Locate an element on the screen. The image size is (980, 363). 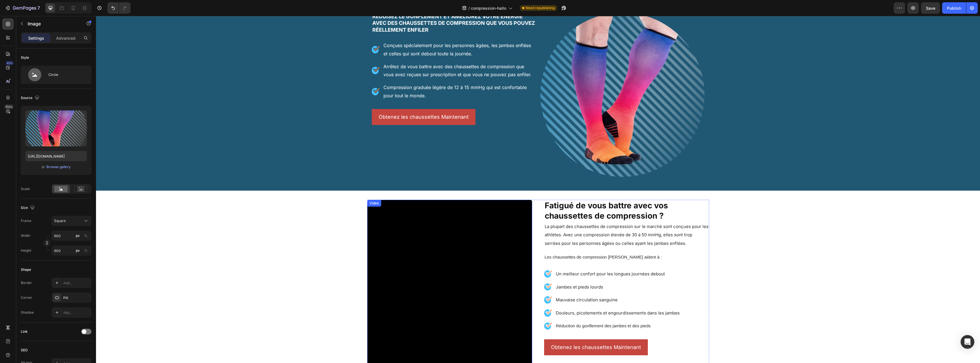
div: Shape is located at coordinates (26, 269).